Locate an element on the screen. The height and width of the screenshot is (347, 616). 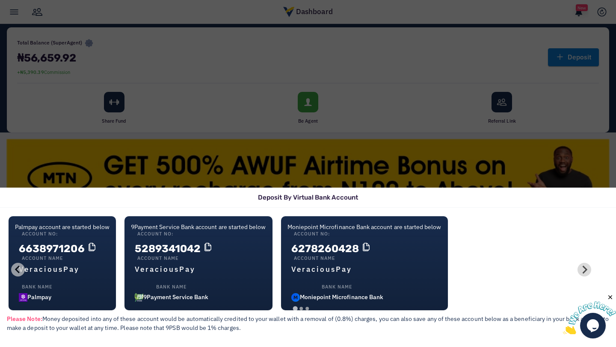
button: Go to slide 2 is located at coordinates (301, 309).